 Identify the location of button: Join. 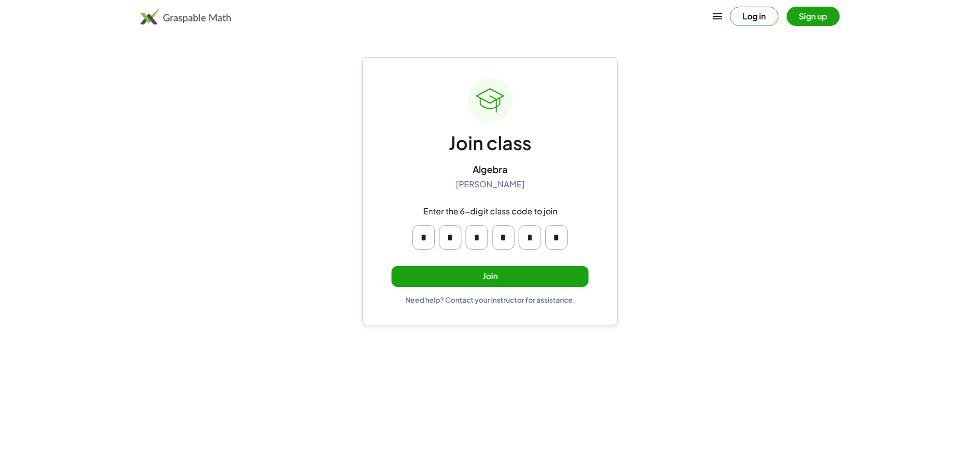
(490, 276).